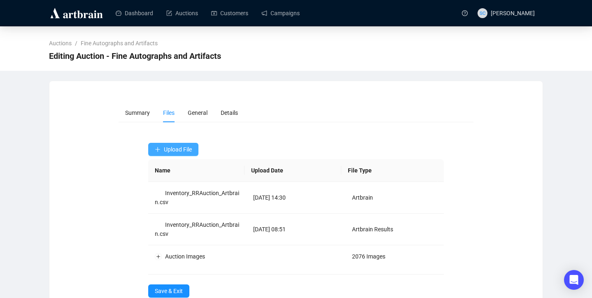 Image resolution: width=592 pixels, height=298 pixels. I want to click on button: Expand row, so click(158, 257).